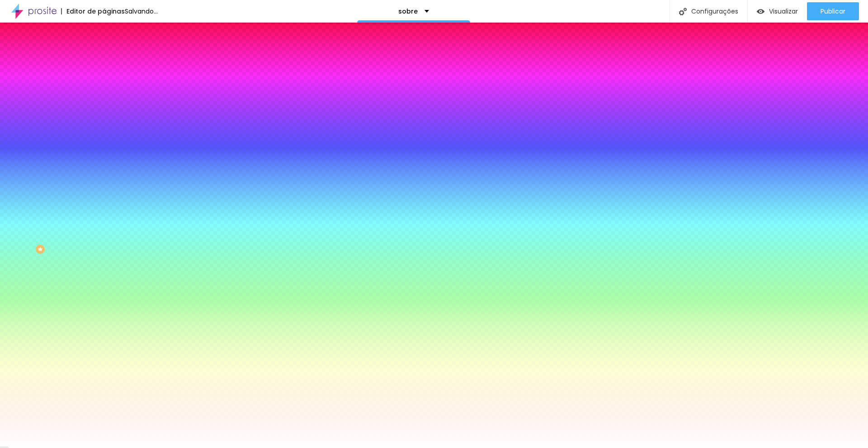 The image size is (868, 448). Describe the element at coordinates (408, 12) in the screenshot. I see `p: sobre` at that location.